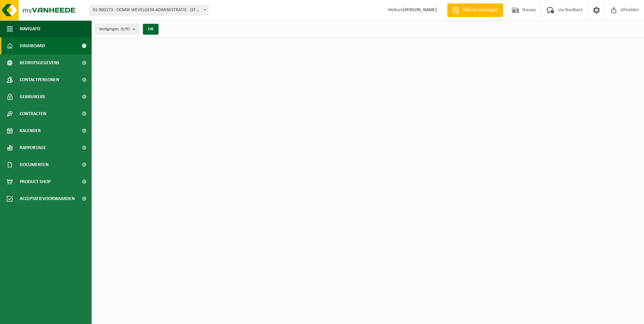 The height and width of the screenshot is (324, 644). Describe the element at coordinates (114, 29) in the screenshot. I see `span: Vestigingen` at that location.